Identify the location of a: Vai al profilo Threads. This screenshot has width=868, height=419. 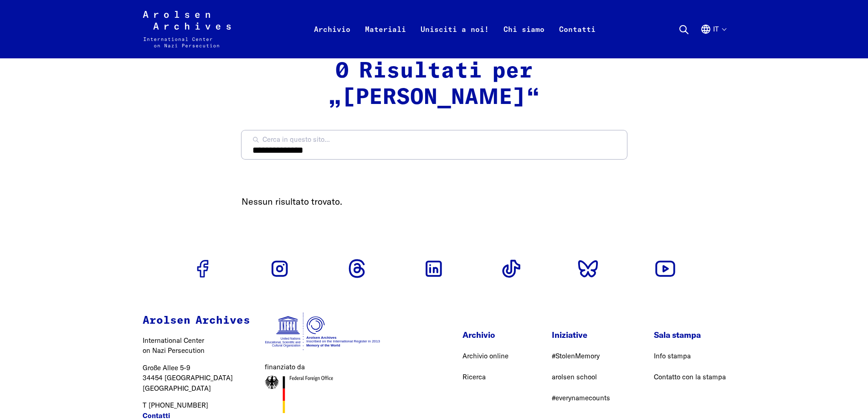
(357, 269).